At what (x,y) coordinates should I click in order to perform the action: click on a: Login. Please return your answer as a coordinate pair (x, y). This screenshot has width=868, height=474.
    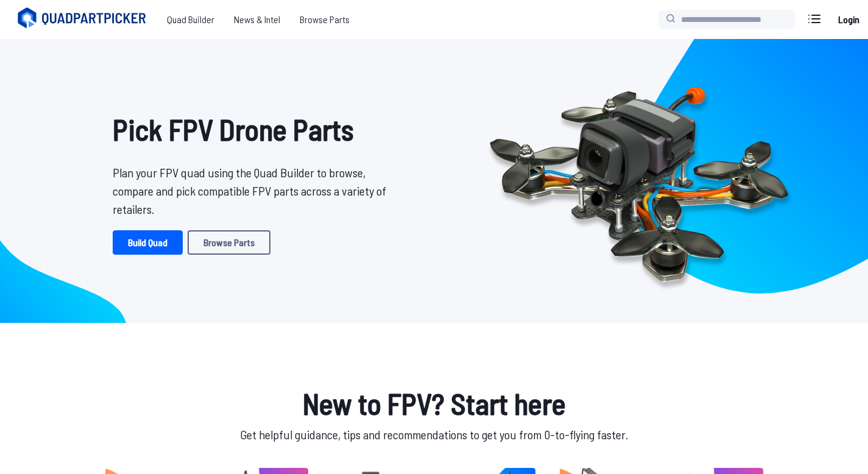
    Looking at the image, I should click on (848, 20).